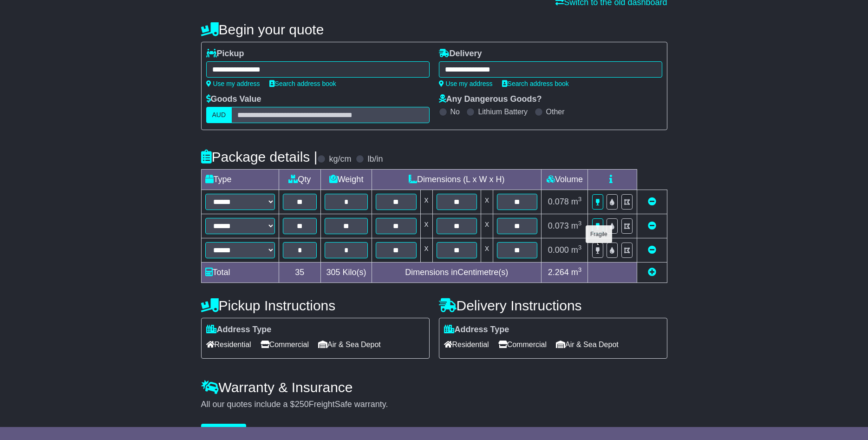 This screenshot has width=868, height=440. What do you see at coordinates (565, 180) in the screenshot?
I see `td: Volume` at bounding box center [565, 180].